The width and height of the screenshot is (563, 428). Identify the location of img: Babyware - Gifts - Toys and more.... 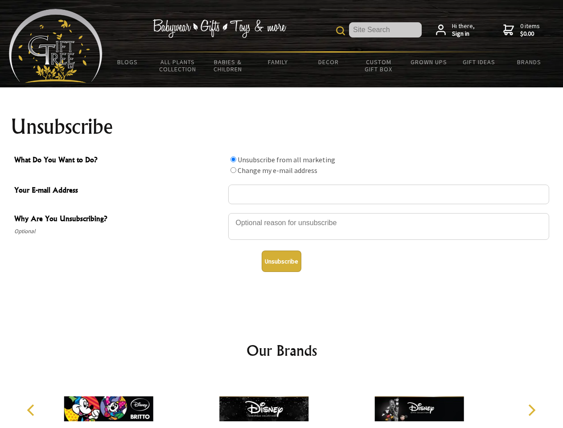
(56, 46).